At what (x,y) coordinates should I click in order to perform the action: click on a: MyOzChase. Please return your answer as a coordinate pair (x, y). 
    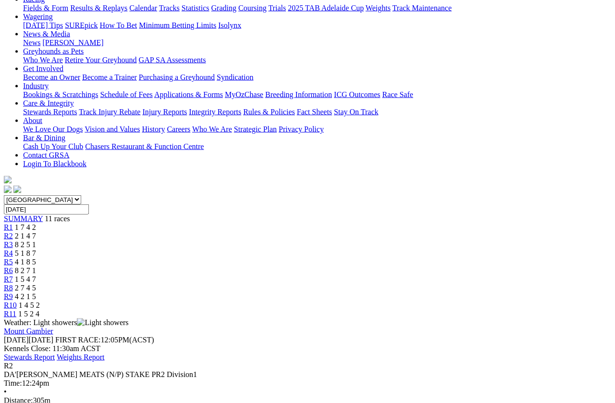
    Looking at the image, I should click on (244, 94).